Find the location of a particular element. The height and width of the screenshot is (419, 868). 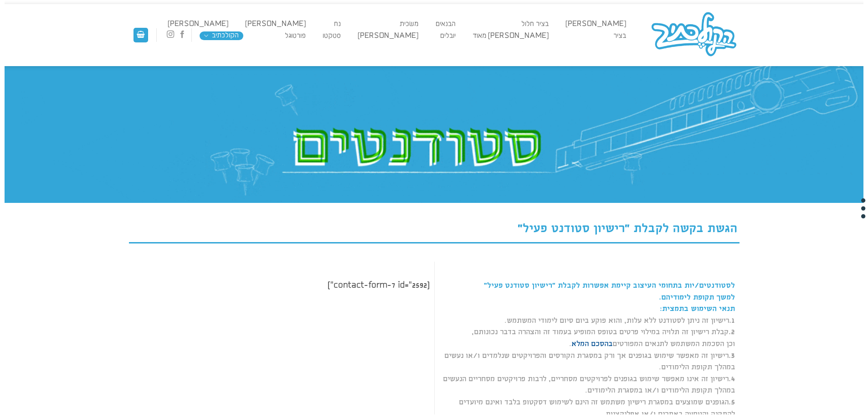

span: רישיון זה אינו מאפשר שימוש בגופנים לפרויקטים מסחריים, לרבות פרויקטים מסחריים הנעשים במהלך תקופת ה... is located at coordinates (589, 385).